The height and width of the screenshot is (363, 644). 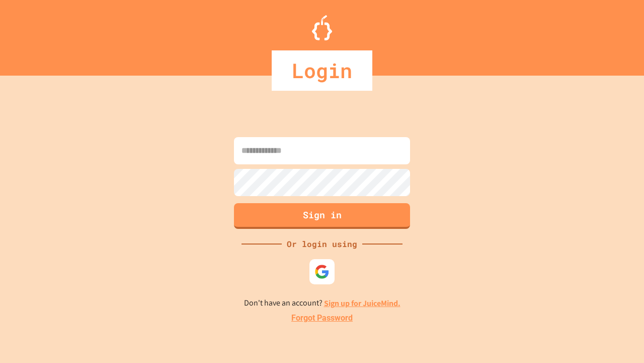 I want to click on p: Don't have an account?, so click(x=322, y=302).